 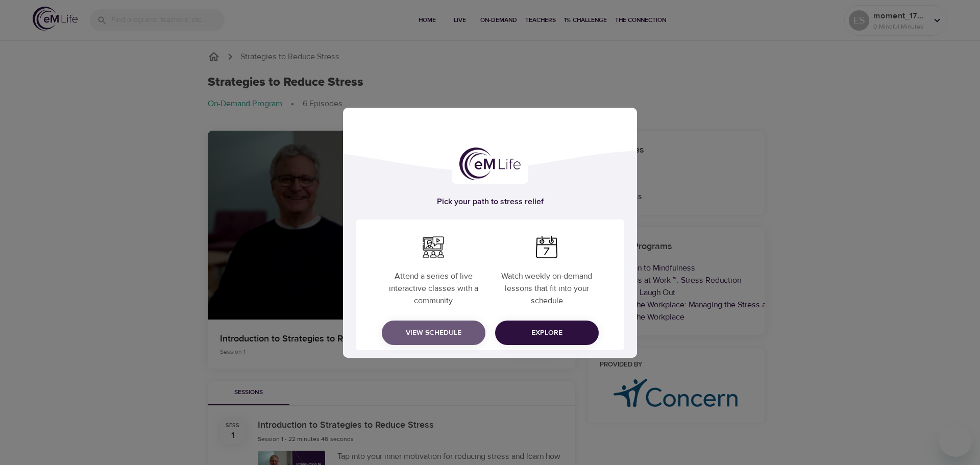 What do you see at coordinates (490, 202) in the screenshot?
I see `h5: Pick your path to stress relief` at bounding box center [490, 202].